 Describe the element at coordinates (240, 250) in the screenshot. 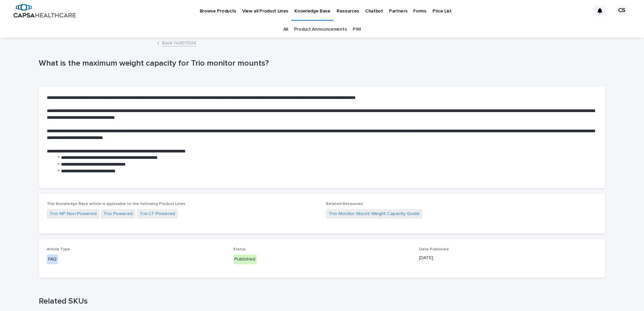

I see `span: Status` at that location.